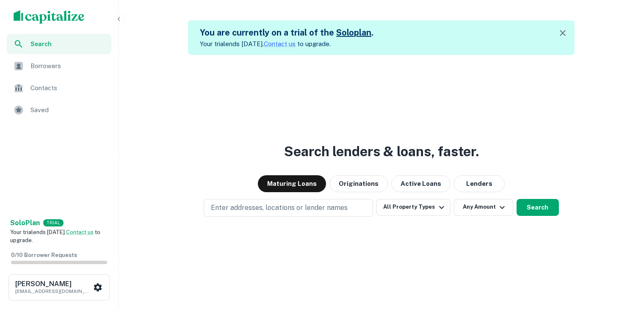 The height and width of the screenshot is (309, 644). Describe the element at coordinates (289, 208) in the screenshot. I see `button: Enter addresses, locations or lender names` at that location.